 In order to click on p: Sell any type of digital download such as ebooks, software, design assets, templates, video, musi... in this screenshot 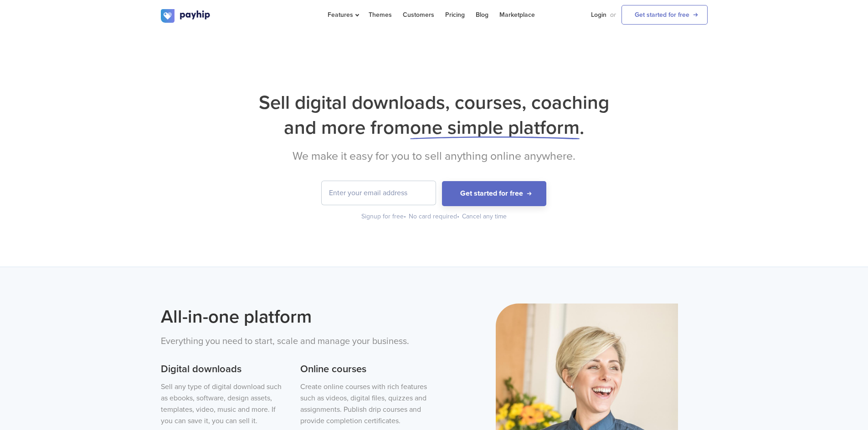, I will do `click(224, 404)`.